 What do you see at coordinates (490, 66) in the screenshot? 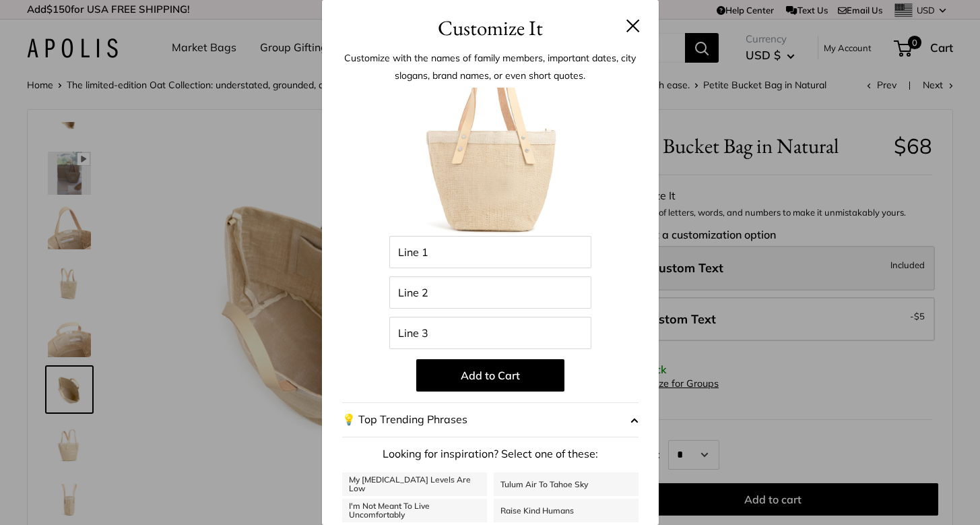
I see `p: Customize with the names of family members, important dates, city slogans, brand names, or even s...` at bounding box center [490, 66].